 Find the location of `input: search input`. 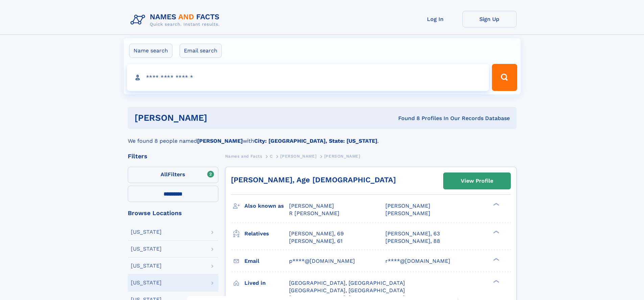

input: search input is located at coordinates (308, 78).